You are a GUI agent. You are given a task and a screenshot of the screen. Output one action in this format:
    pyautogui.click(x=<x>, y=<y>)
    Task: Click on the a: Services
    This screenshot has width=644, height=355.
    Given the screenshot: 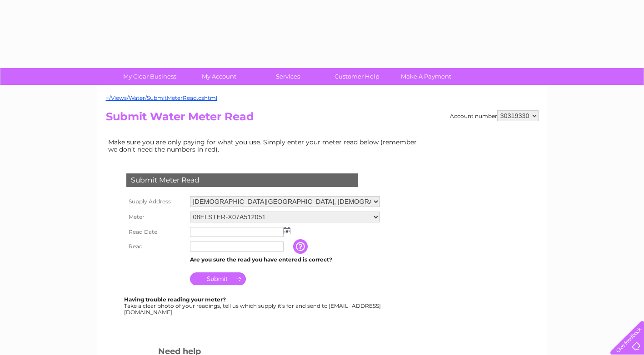 What is the action you would take?
    pyautogui.click(x=288, y=76)
    